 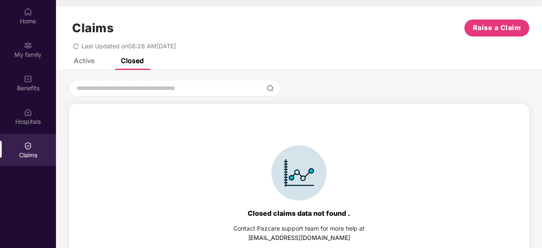 I want to click on div: Closed claims data not found ., so click(x=299, y=213).